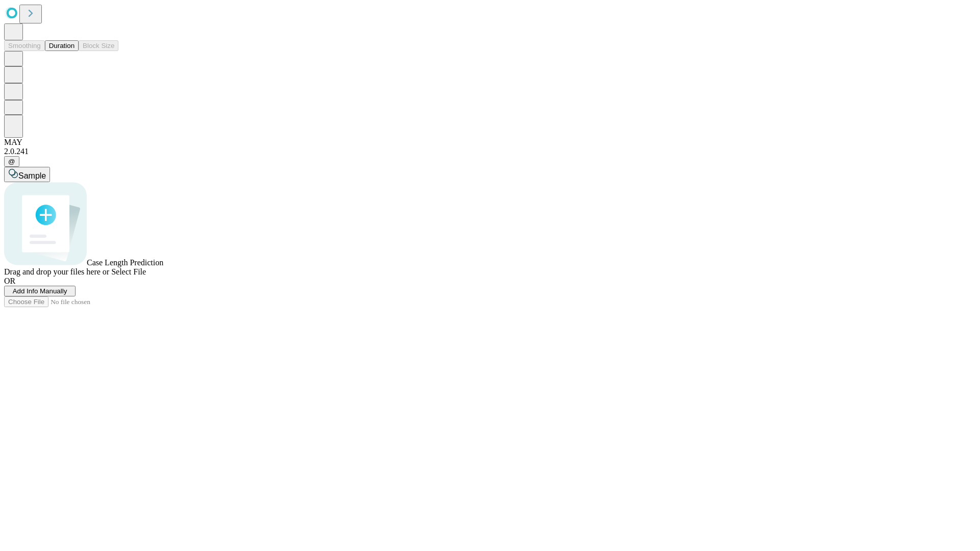 Image resolution: width=980 pixels, height=551 pixels. What do you see at coordinates (32, 176) in the screenshot?
I see `span: Sample` at bounding box center [32, 176].